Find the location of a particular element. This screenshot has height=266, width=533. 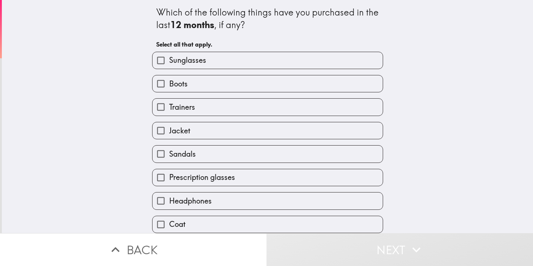

span: Trainers is located at coordinates (182, 107).